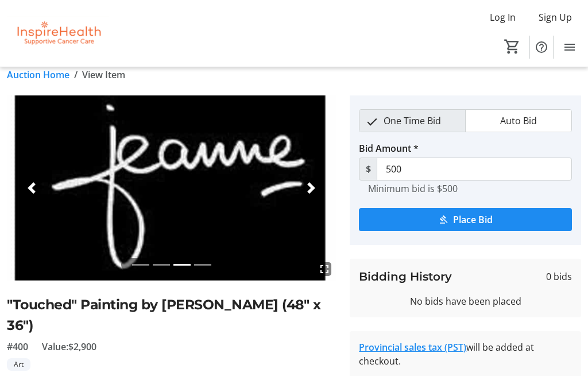 The height and width of the screenshot is (376, 588). I want to click on span: Place Bid, so click(472, 220).